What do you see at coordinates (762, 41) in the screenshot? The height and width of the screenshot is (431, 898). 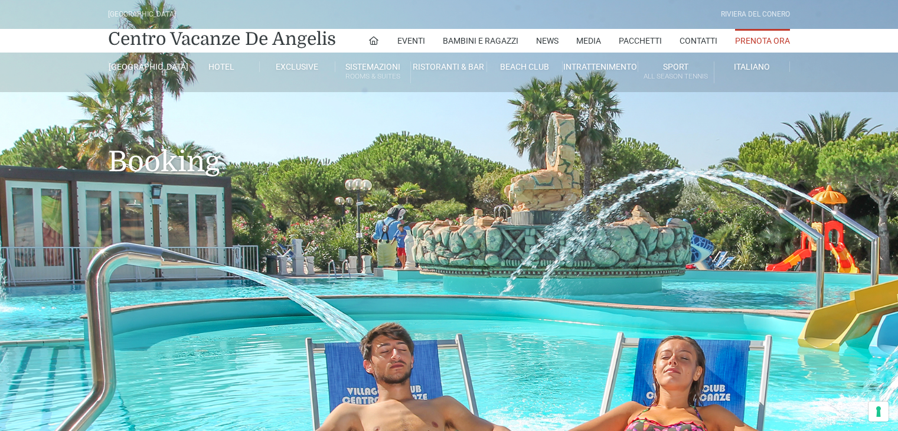 I see `a: Prenota Ora` at bounding box center [762, 41].